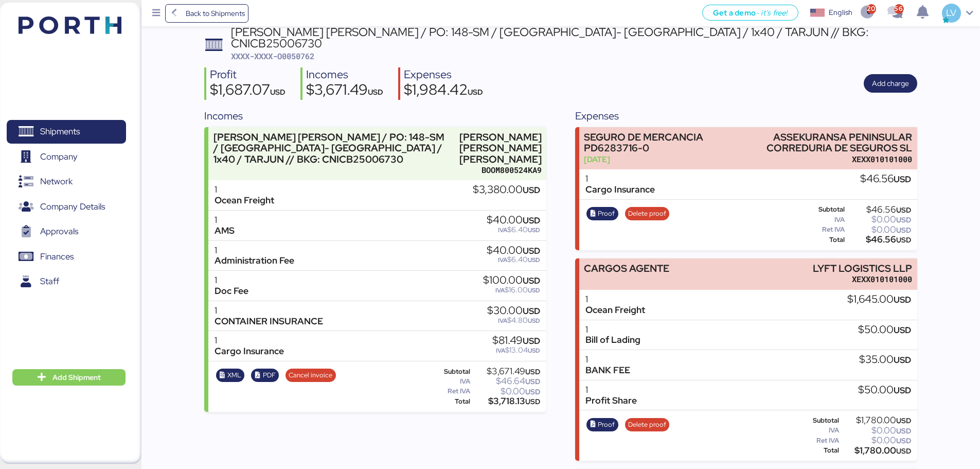 Image resolution: width=980 pixels, height=469 pixels. I want to click on div: $3,718.13, so click(506, 401).